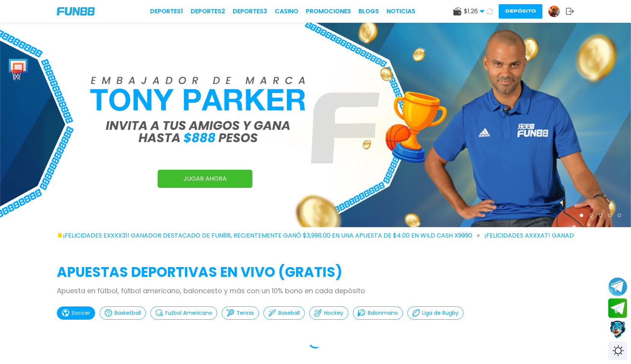 The image size is (631, 364). What do you see at coordinates (436, 313) in the screenshot?
I see `button: Liga de Rugby` at bounding box center [436, 313].